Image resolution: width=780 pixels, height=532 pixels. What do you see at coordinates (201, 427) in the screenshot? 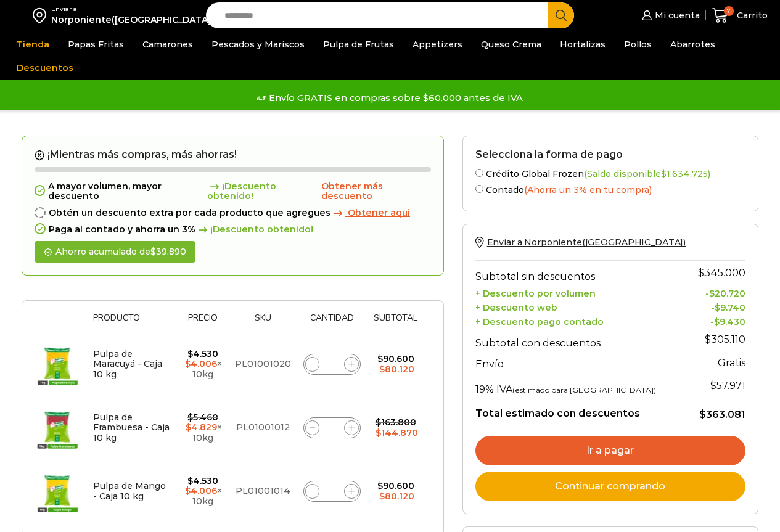
I see `bdi: 4.829` at bounding box center [201, 427].